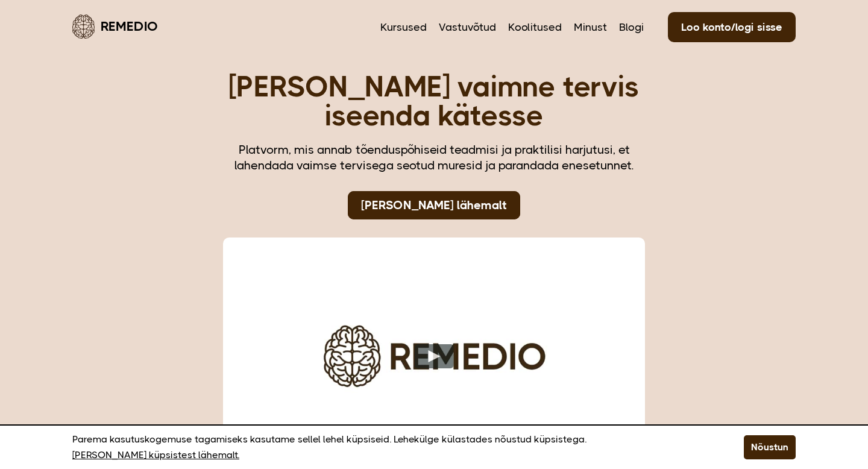  I want to click on p: Parema kasutuskogemuse tagamiseks kasutame sellel lehel küpsiseid. Lehekülge külastades nõustud k..., so click(393, 447).